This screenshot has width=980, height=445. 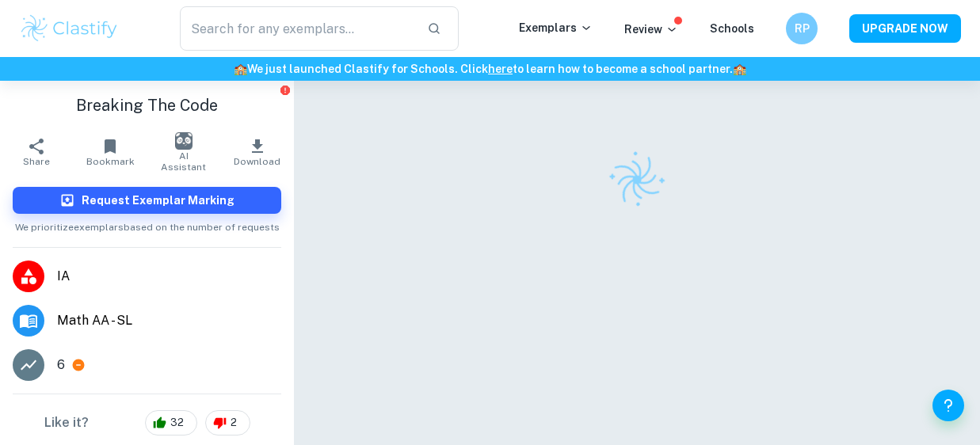 I want to click on a: Schools, so click(x=732, y=29).